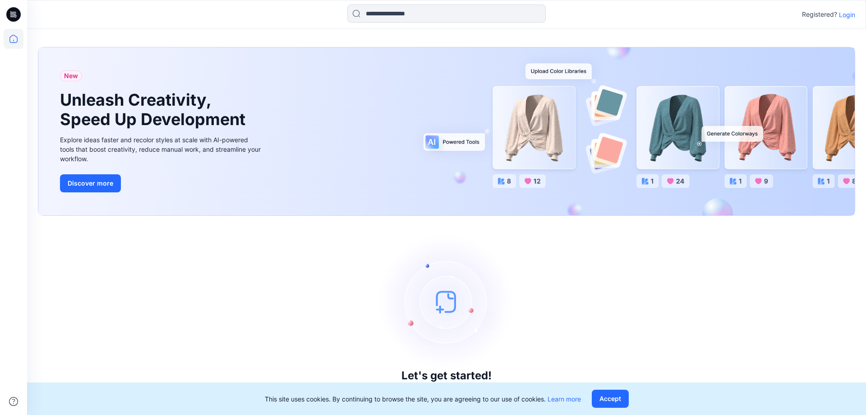 The image size is (866, 415). What do you see at coordinates (447, 375) in the screenshot?
I see `h3: Let's get started!` at bounding box center [447, 375].